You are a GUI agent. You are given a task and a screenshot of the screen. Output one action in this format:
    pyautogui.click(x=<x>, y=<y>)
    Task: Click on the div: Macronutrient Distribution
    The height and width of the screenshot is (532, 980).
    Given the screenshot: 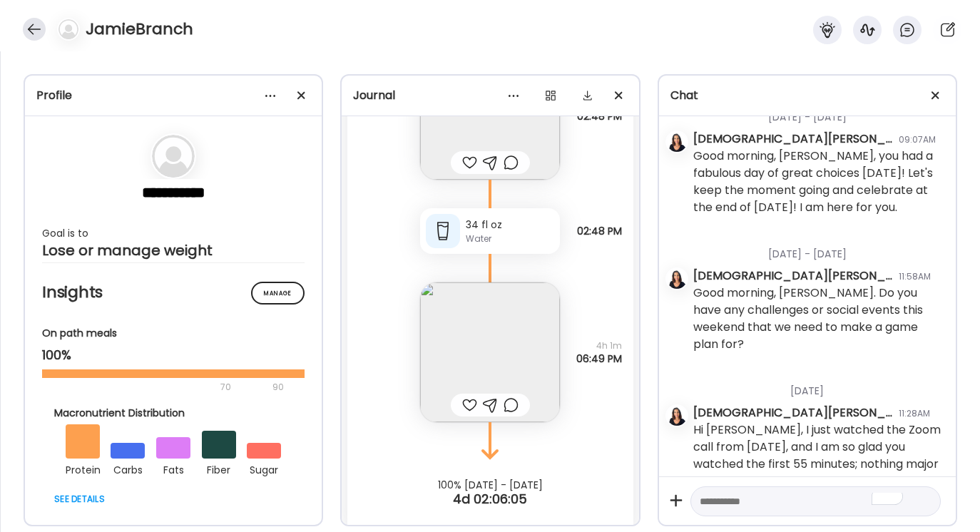 What is the action you would take?
    pyautogui.click(x=173, y=413)
    